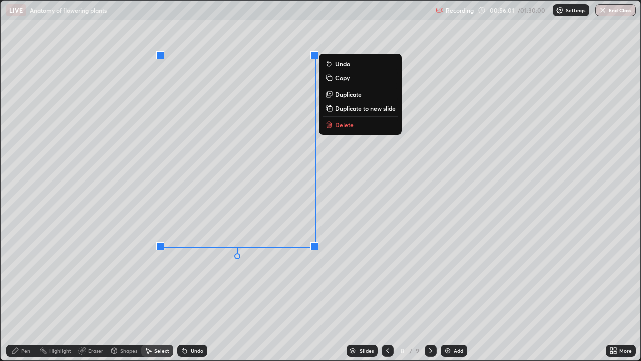 Image resolution: width=641 pixels, height=361 pixels. What do you see at coordinates (418, 351) in the screenshot?
I see `div: 9` at bounding box center [418, 351].